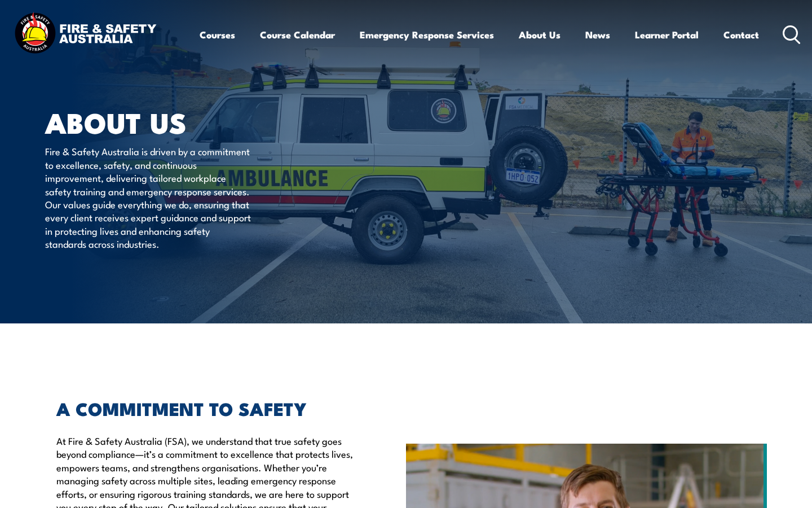 The height and width of the screenshot is (508, 812). I want to click on a: About Us, so click(540, 34).